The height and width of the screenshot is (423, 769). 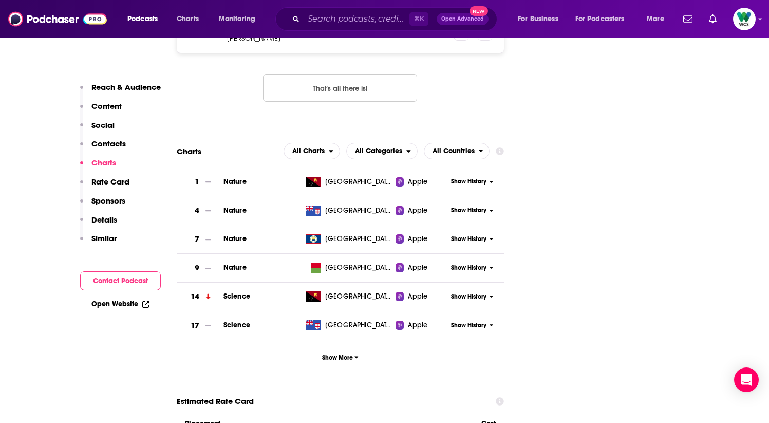 I want to click on button: Show profile menu, so click(x=744, y=19).